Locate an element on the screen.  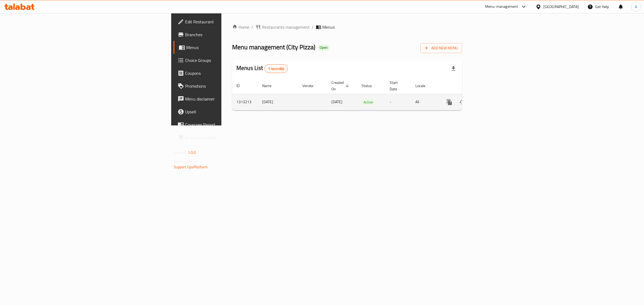
a: Promotions is located at coordinates (226, 86).